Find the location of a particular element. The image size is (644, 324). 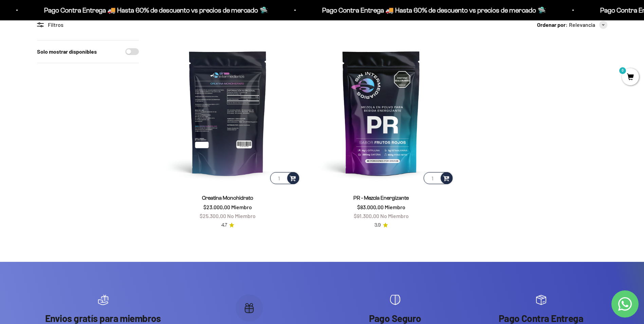

label: Solo mostrar disponibles is located at coordinates (67, 52).